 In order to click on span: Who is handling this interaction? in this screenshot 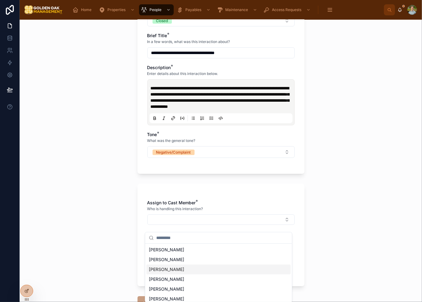, I will do `click(175, 209)`.